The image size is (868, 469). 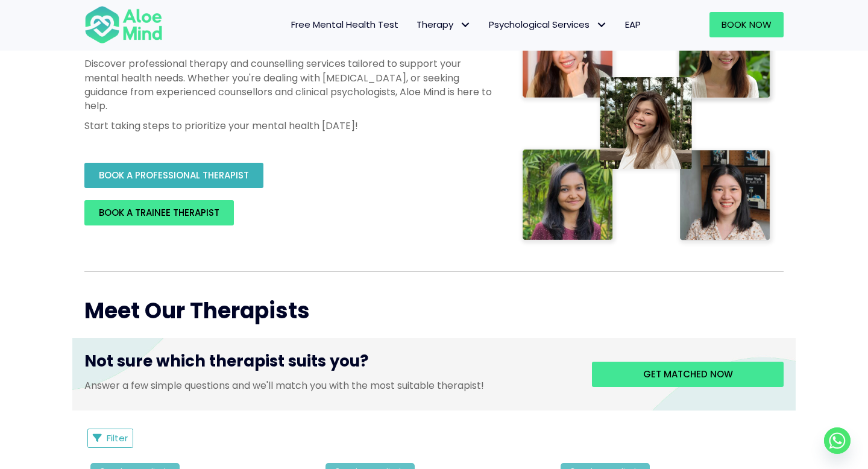 What do you see at coordinates (444, 25) in the screenshot?
I see `a: TherapyTherapy: submenu` at bounding box center [444, 25].